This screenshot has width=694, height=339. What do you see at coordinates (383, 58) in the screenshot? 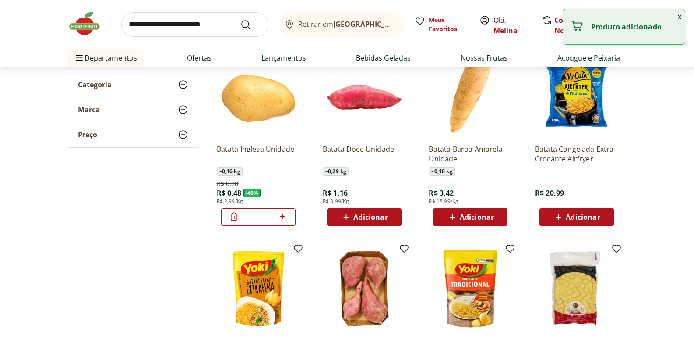
I see `a: Bebidas Geladas` at bounding box center [383, 58].